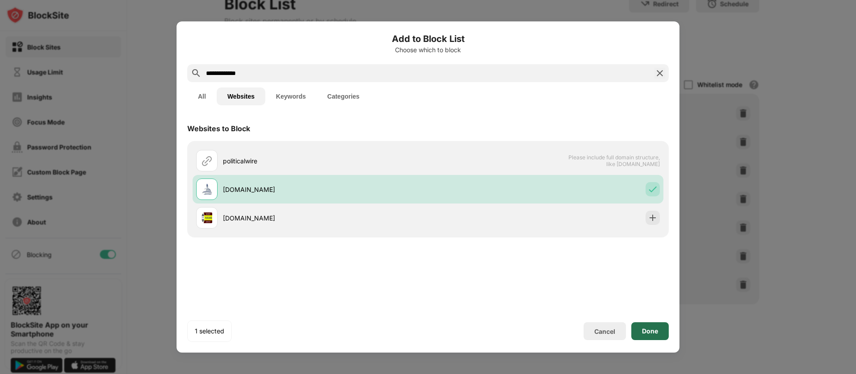 The height and width of the screenshot is (374, 856). I want to click on div: politicalwire, so click(326, 161).